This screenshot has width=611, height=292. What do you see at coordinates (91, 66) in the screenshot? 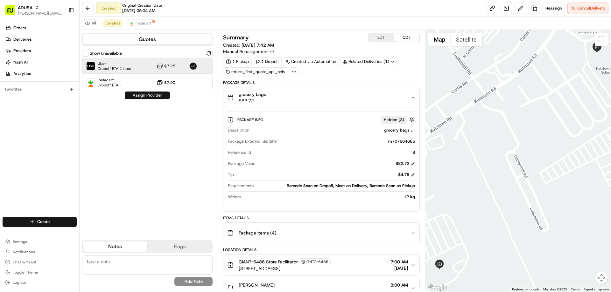
I see `img: Uber` at bounding box center [91, 66].